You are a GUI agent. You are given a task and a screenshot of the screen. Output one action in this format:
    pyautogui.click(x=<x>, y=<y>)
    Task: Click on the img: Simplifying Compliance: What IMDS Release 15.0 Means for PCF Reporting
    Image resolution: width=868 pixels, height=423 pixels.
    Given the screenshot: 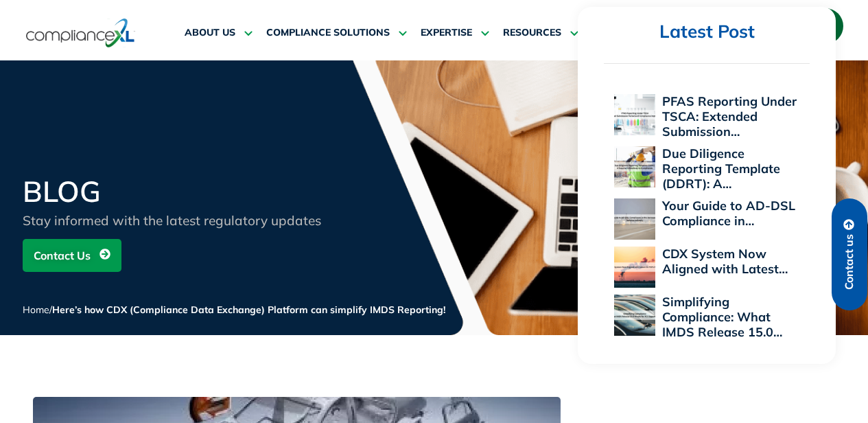 What is the action you would take?
    pyautogui.click(x=635, y=315)
    